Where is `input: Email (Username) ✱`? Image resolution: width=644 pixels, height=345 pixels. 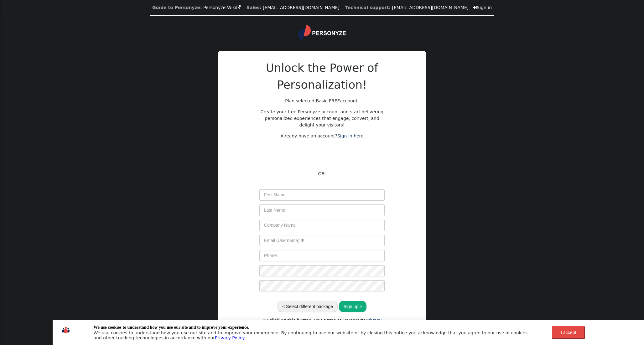
input: Email (Username) ✱ is located at coordinates (322, 240).